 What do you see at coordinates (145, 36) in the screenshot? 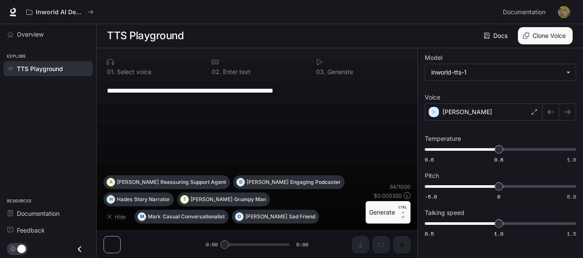
I see `h1: TTS Playground` at bounding box center [145, 36].